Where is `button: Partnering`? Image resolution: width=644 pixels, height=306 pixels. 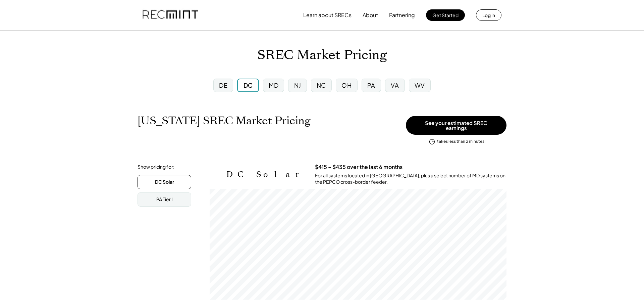
button: Partnering is located at coordinates (402, 15).